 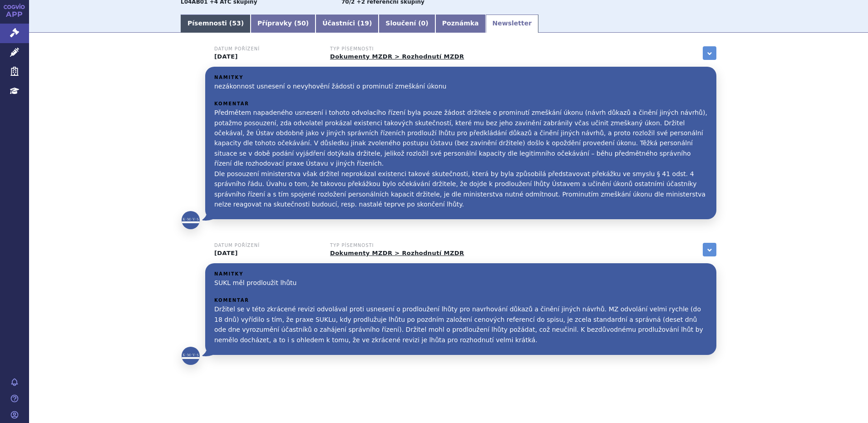 What do you see at coordinates (461, 325) in the screenshot?
I see `p: Držitel se v této zkrácené revizi odvolával proti usnesení o prodloužení lhůty pro navrhování důk...` at bounding box center [461, 325].